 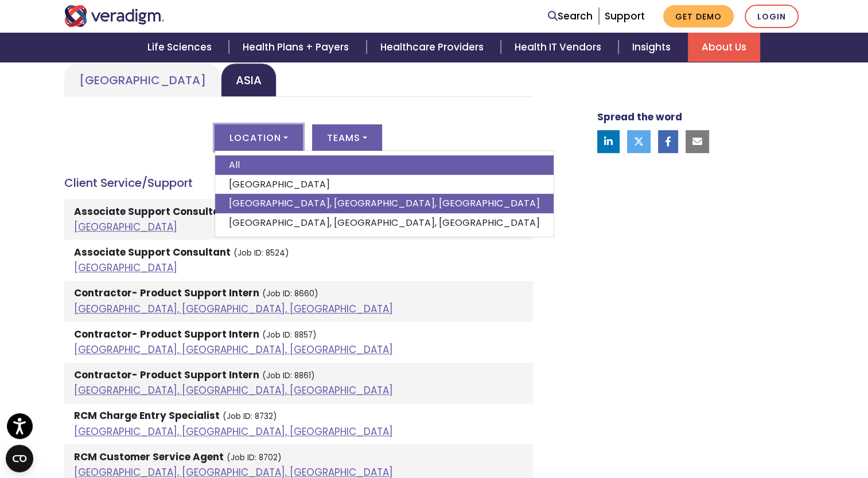 I want to click on a: Get Demo, so click(x=698, y=16).